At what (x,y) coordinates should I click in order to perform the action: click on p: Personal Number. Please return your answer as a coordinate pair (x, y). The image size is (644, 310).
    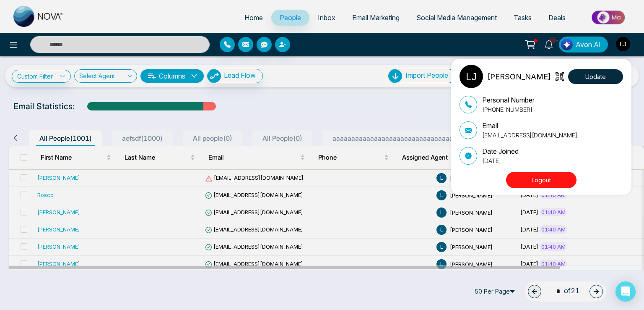
    Looking at the image, I should click on (508, 100).